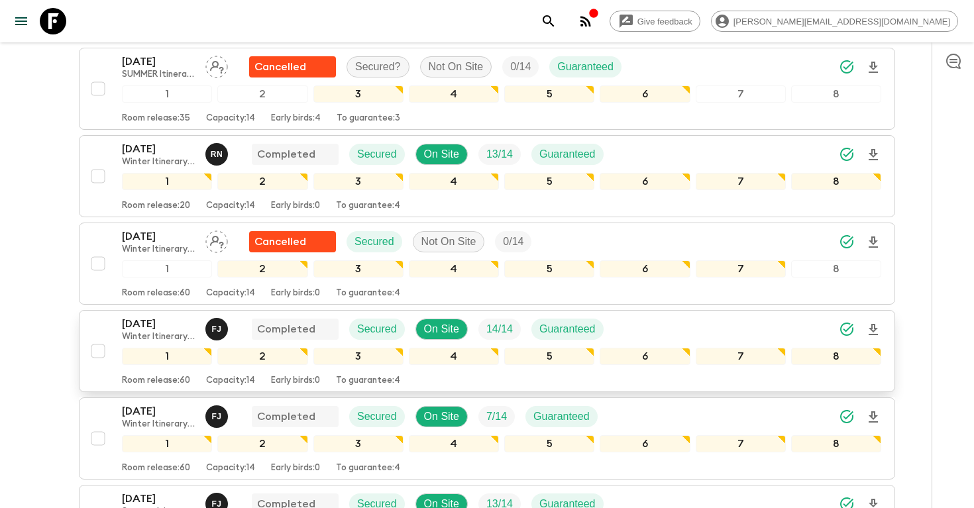 The width and height of the screenshot is (974, 508). What do you see at coordinates (496, 417) in the screenshot?
I see `p: 7 / 14` at bounding box center [496, 417].